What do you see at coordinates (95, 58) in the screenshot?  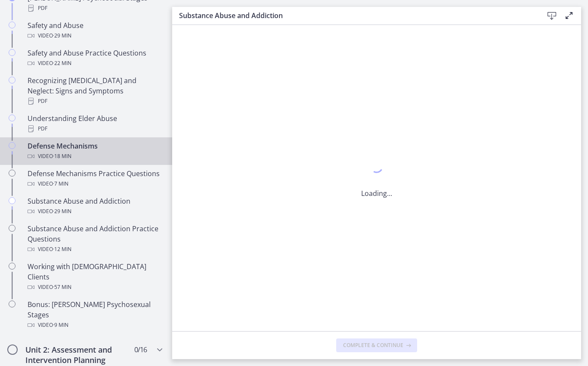 I see `div: Safety and Abuse Practice Questions` at bounding box center [95, 58].